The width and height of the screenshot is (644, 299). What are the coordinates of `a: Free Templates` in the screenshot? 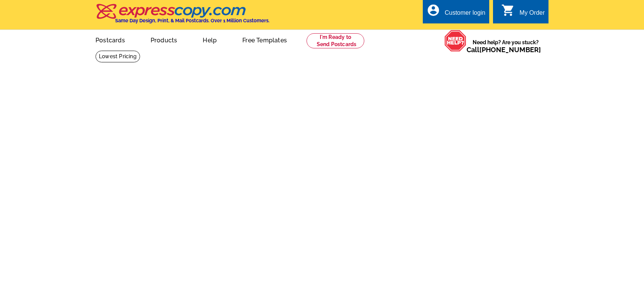 It's located at (265, 39).